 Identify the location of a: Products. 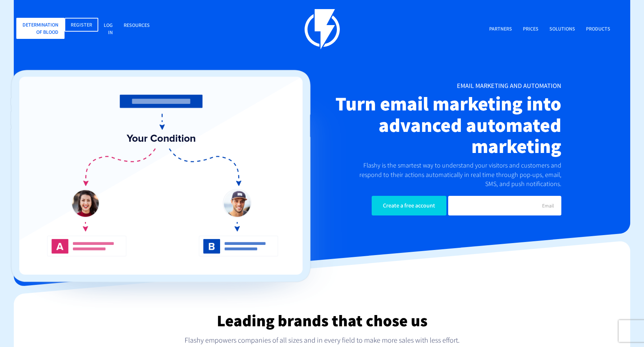
(598, 29).